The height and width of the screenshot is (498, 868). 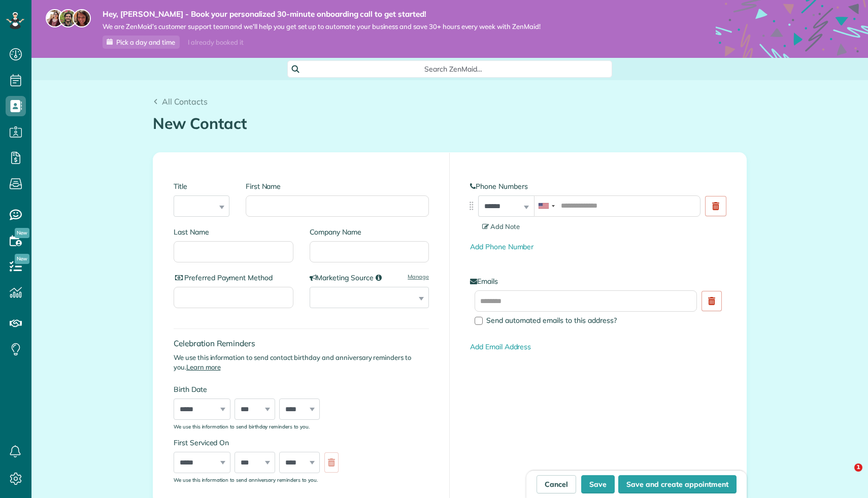 What do you see at coordinates (55, 18) in the screenshot?
I see `img: maria-72a9807cf96188c08ef61303f053569d2e2a8a1cde33d635c8a3ac13582a053d.jpg` at bounding box center [55, 18].